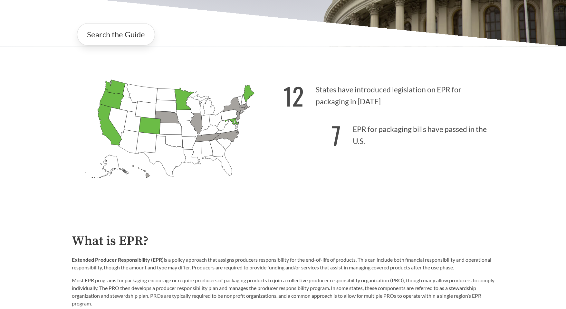 Image resolution: width=566 pixels, height=309 pixels. What do you see at coordinates (283, 241) in the screenshot?
I see `h2: What is EPR?` at bounding box center [283, 241].